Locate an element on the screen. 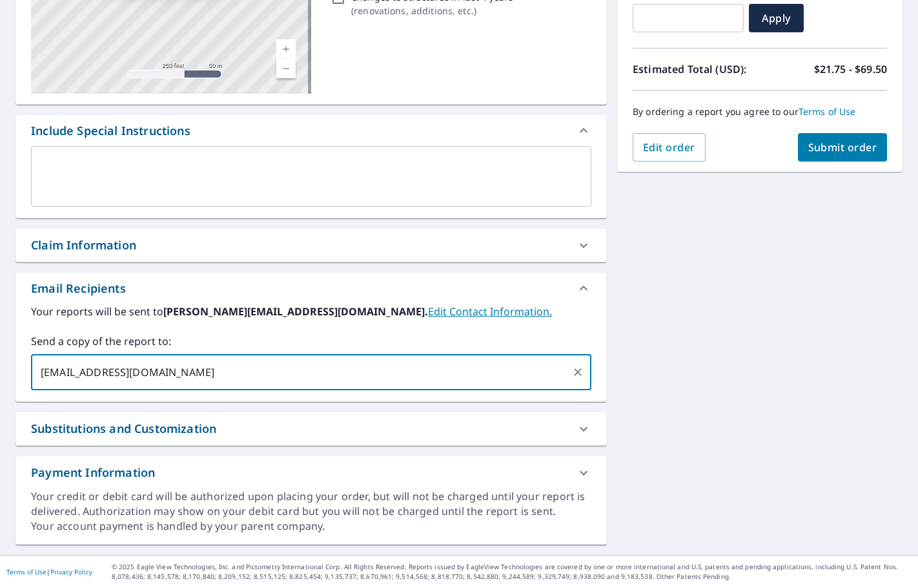  span: Submit order is located at coordinates (843, 147).